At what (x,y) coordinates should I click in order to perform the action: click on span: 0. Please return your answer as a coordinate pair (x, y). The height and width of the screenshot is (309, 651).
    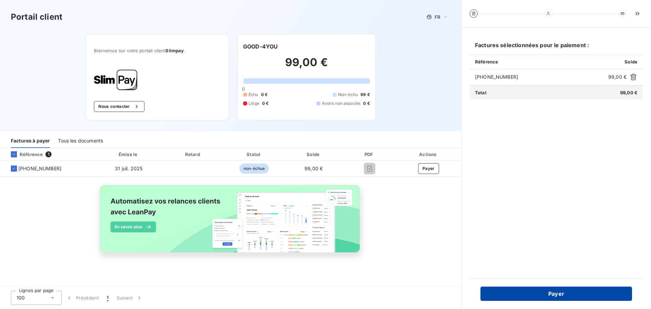
    Looking at the image, I should click on (243, 89).